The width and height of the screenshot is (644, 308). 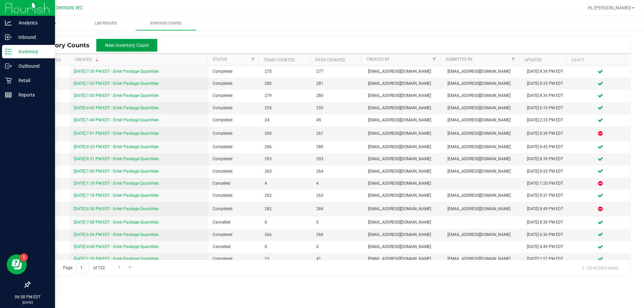 I want to click on inline-svg: Inbound, so click(x=8, y=37).